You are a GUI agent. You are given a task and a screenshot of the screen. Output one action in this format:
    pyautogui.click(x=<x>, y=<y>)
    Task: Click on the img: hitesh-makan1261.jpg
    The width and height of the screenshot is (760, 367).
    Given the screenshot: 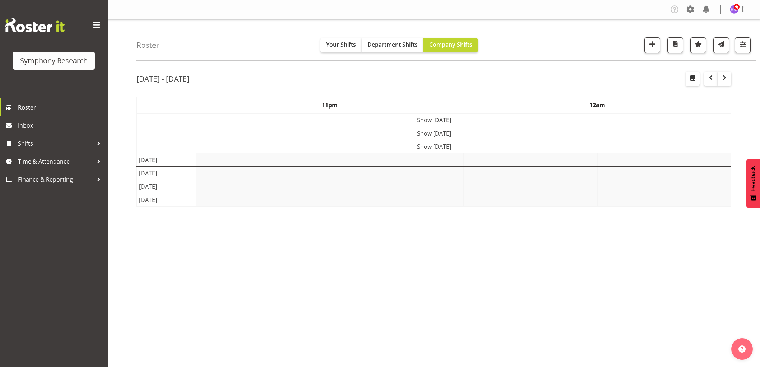 What is the action you would take?
    pyautogui.click(x=734, y=9)
    